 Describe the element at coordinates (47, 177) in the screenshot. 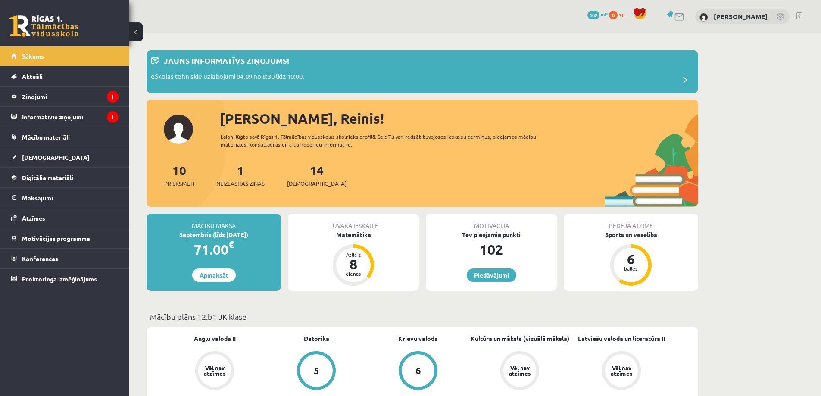

I see `span: Digitālie materiāli` at that location.